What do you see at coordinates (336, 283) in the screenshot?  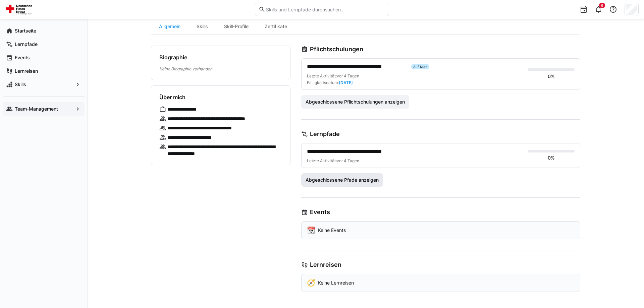 I see `p: Keine Lernreisen` at bounding box center [336, 283].